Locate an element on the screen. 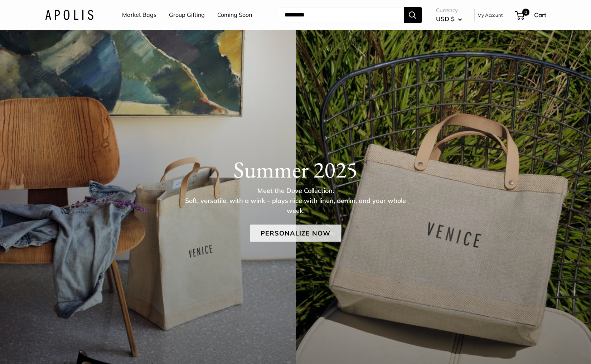 The image size is (591, 364). span: Cart is located at coordinates (540, 15).